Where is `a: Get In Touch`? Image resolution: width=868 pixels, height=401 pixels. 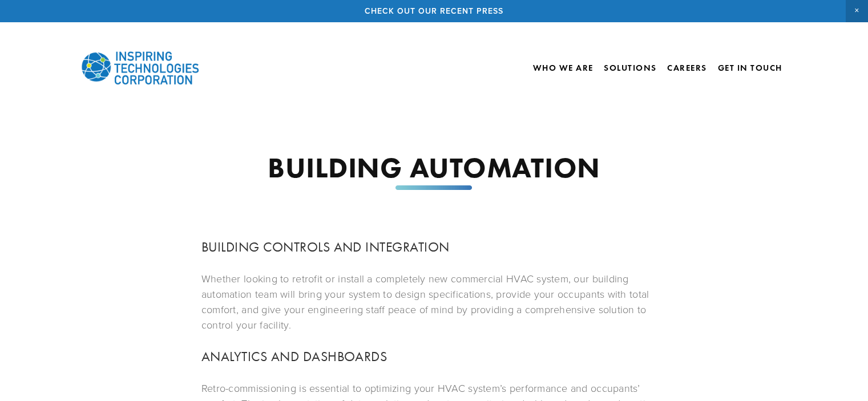 a: Get In Touch is located at coordinates (750, 68).